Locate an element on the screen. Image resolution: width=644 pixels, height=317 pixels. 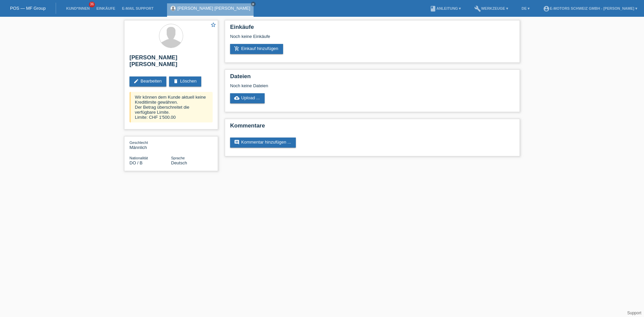
i: cloud_upload is located at coordinates (237, 98).